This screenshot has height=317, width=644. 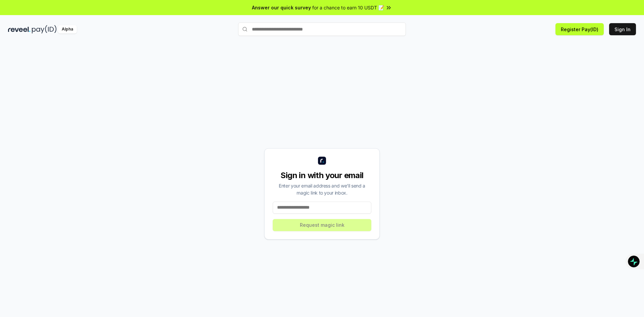 I want to click on button: Register Pay(ID), so click(x=580, y=29).